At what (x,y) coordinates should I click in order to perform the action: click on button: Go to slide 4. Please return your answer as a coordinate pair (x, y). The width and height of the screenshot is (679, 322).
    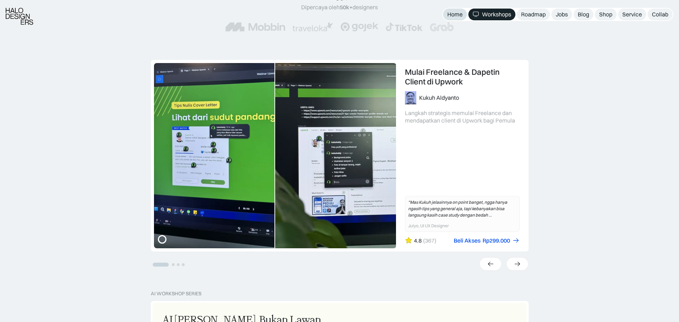
    Looking at the image, I should click on (183, 265).